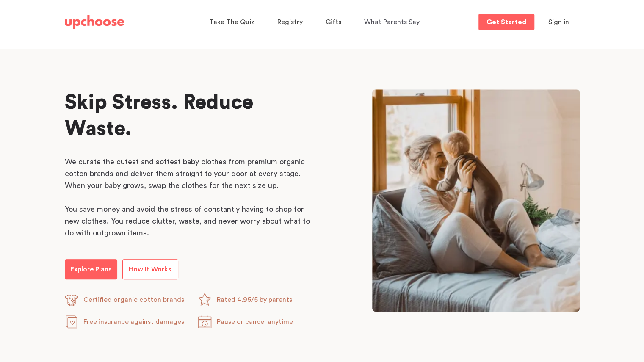 The height and width of the screenshot is (362, 644). Describe the element at coordinates (232, 22) in the screenshot. I see `span: Take The Quiz` at that location.